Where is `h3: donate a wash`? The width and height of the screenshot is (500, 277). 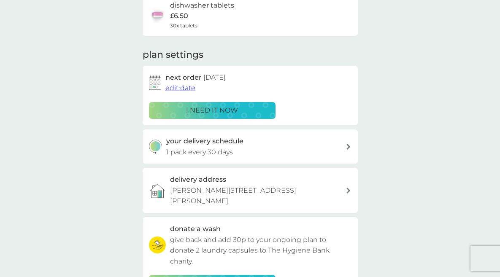 h3: donate a wash is located at coordinates (195, 229).